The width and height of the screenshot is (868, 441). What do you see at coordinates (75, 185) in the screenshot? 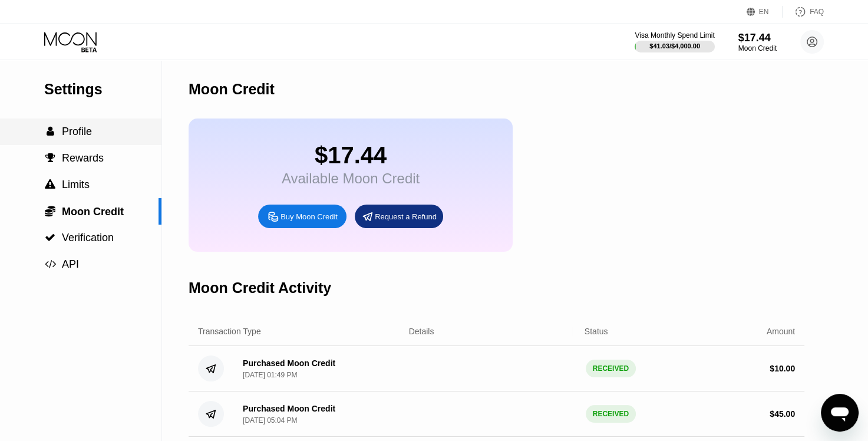
I see `span: Limits` at bounding box center [75, 185].